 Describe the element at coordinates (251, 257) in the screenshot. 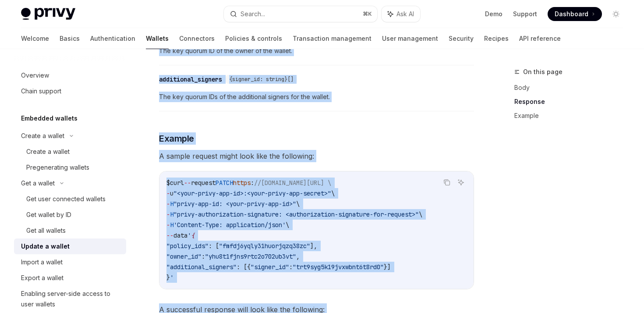

I see `span: "yhu8t1fjns9rtc2o702ub3vt"` at that location.